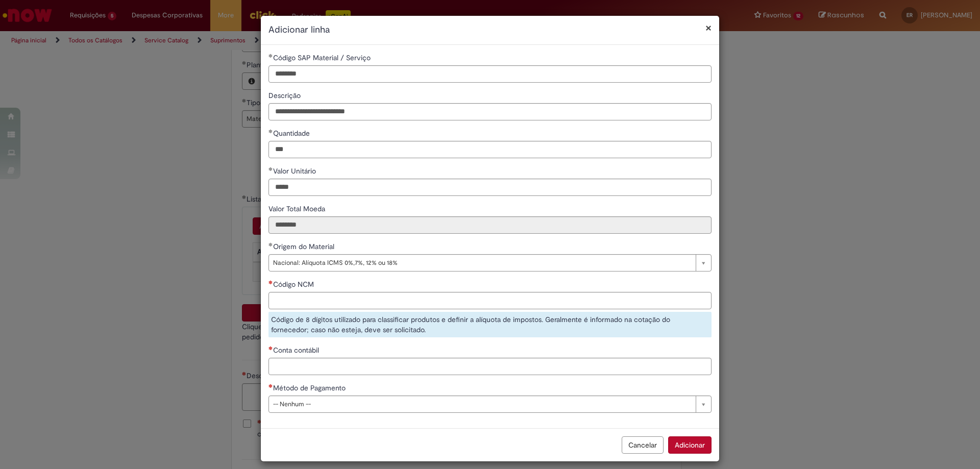 The width and height of the screenshot is (980, 469). I want to click on span: Origem do Material, so click(305, 247).